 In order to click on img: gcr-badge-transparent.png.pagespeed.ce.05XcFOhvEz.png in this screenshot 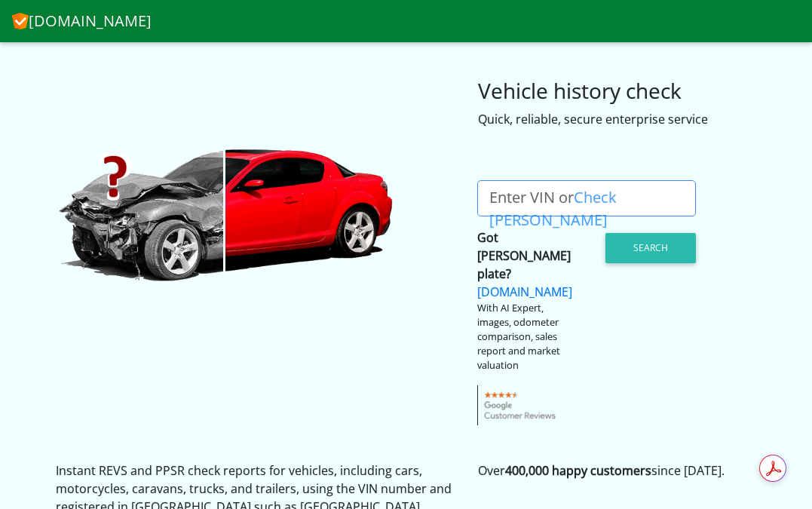, I will do `click(520, 406)`.